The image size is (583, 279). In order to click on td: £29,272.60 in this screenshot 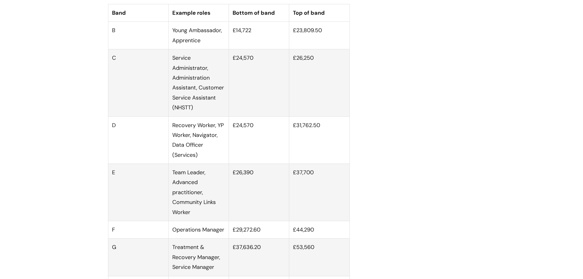, I will do `click(259, 229)`.